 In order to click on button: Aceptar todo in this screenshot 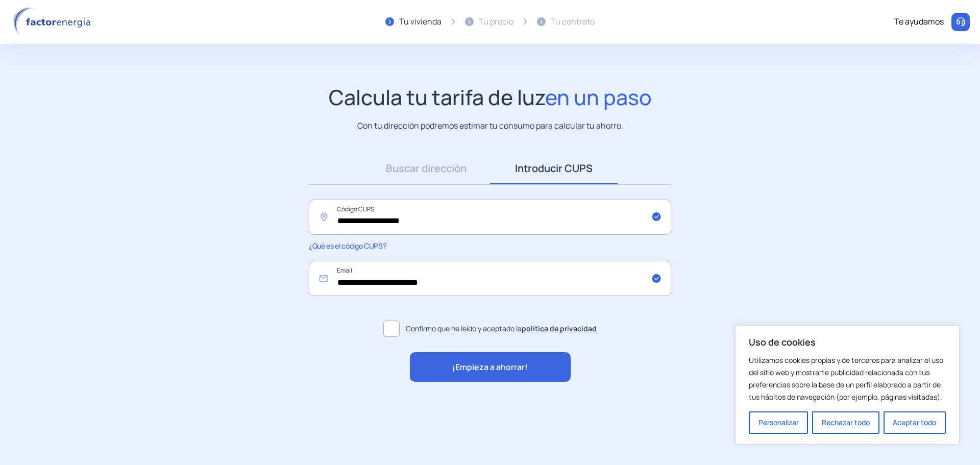, I will do `click(915, 423)`.